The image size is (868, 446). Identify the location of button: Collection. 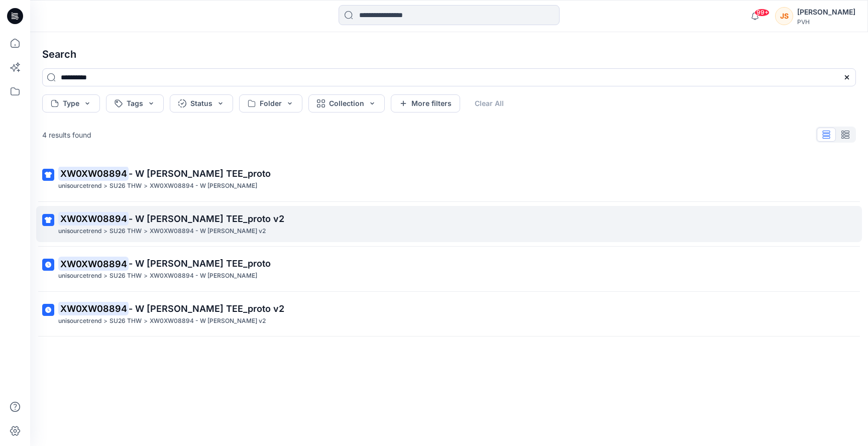
(346, 104).